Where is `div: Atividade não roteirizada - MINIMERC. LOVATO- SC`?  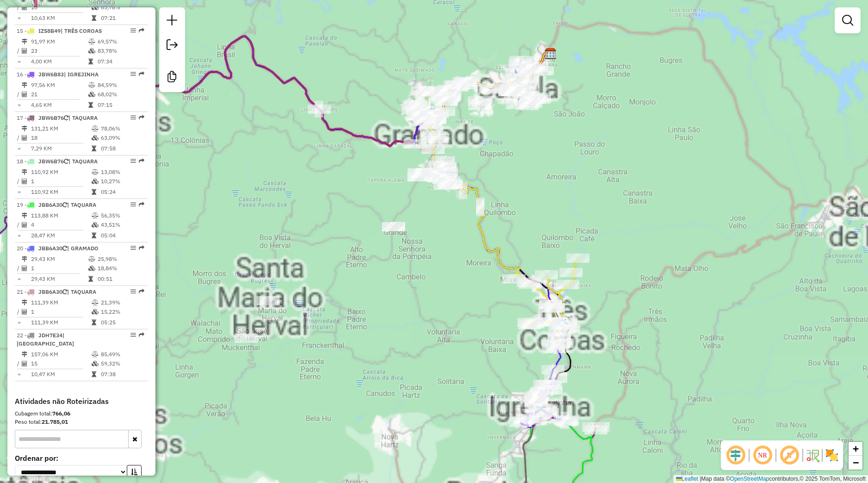 div: Atividade não roteirizada - MINIMERC. LOVATO- SC is located at coordinates (419, 173).